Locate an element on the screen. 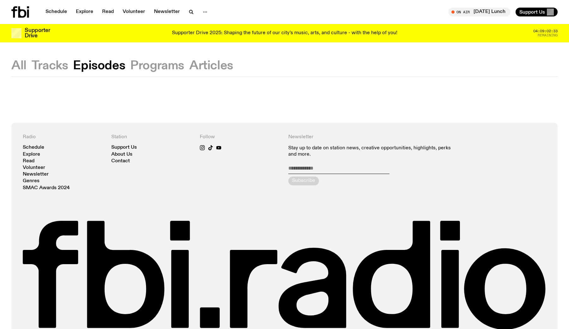 This screenshot has width=569, height=329. button: Articles is located at coordinates (211, 66).